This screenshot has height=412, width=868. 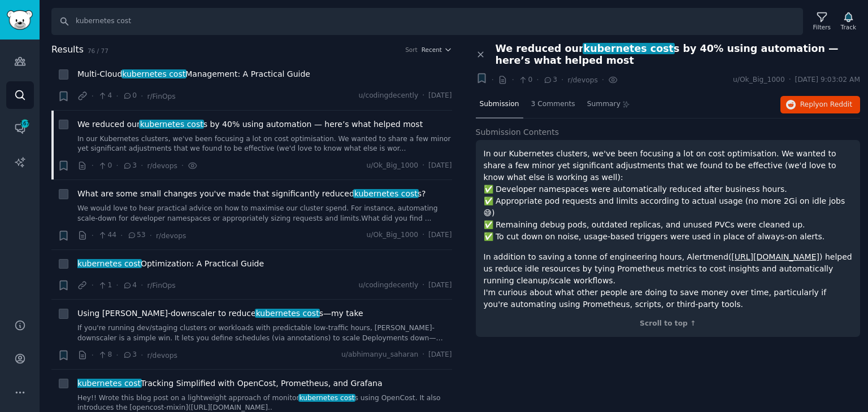 What do you see at coordinates (380, 355) in the screenshot?
I see `span: u/abhimanyu_saharan` at bounding box center [380, 355].